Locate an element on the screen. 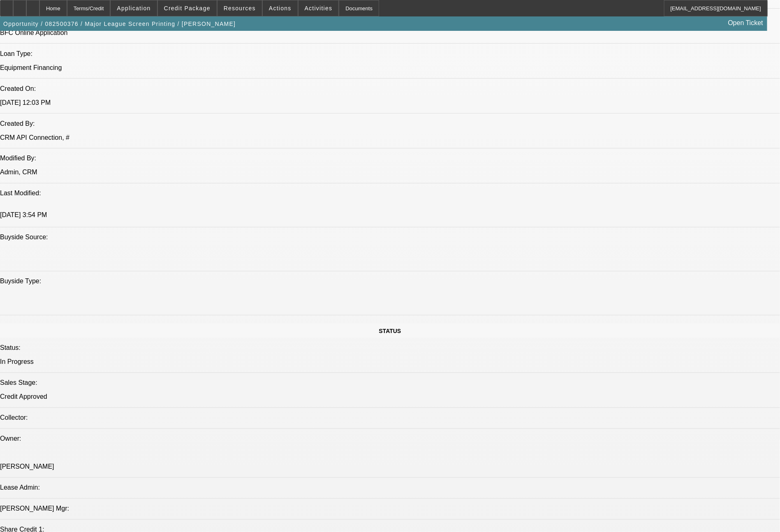  button: Activities is located at coordinates (319, 8).